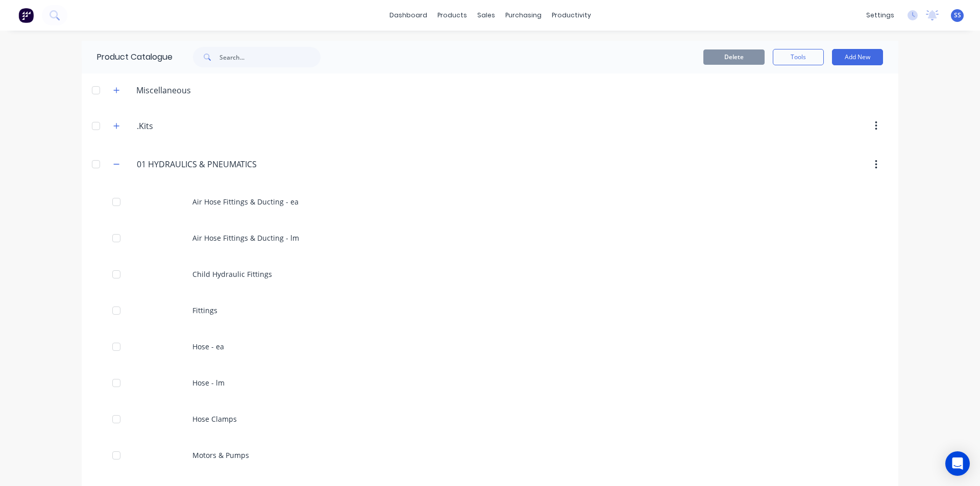 The image size is (980, 486). I want to click on div: settings, so click(880, 15).